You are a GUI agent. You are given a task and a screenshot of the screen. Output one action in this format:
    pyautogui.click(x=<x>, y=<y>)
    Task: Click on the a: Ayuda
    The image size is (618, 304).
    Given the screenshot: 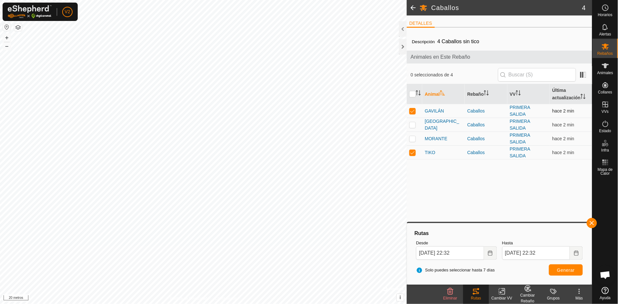 What is the action you would take?
    pyautogui.click(x=605, y=294)
    